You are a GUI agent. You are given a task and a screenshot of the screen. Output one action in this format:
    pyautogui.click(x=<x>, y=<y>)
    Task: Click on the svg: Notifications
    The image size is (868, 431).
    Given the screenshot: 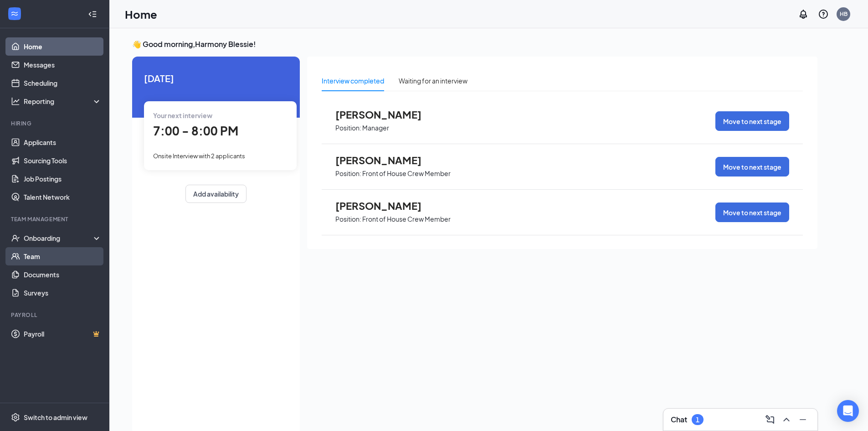 What is the action you would take?
    pyautogui.click(x=803, y=14)
    